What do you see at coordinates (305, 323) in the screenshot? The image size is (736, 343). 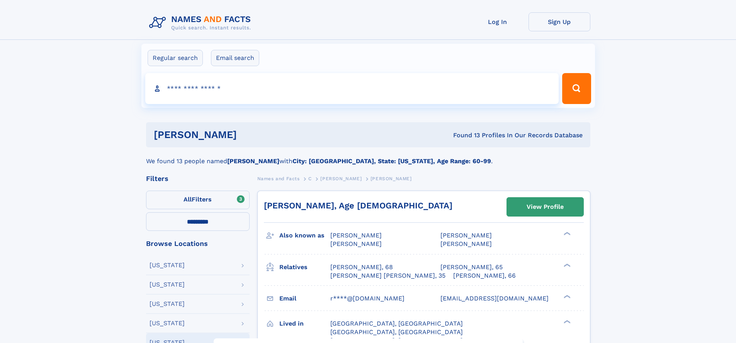 I see `h3: Lived in` at bounding box center [305, 323].